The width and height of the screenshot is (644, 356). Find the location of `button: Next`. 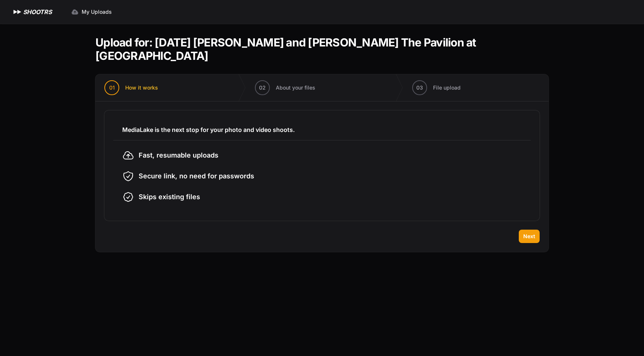

button: Next is located at coordinates (529, 237).